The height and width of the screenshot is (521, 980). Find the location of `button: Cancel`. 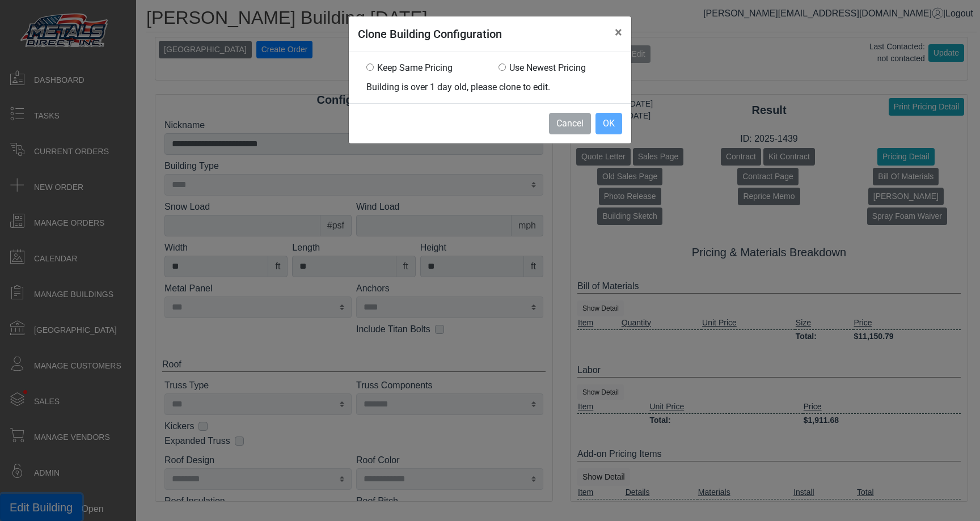

button: Cancel is located at coordinates (570, 124).